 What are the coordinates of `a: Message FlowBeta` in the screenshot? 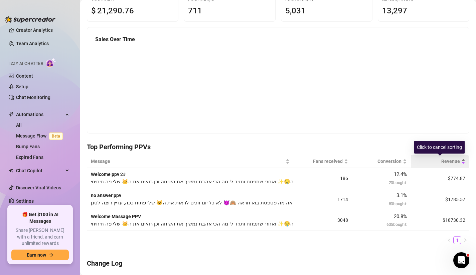 It's located at (41, 136).